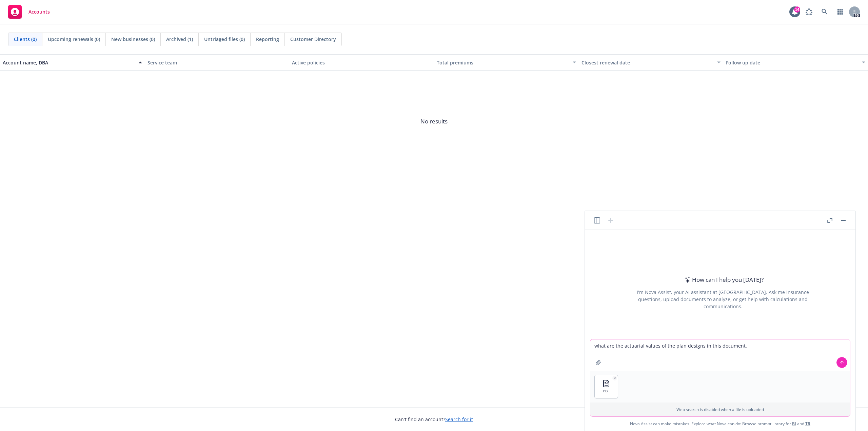 The height and width of the screenshot is (431, 868). Describe the element at coordinates (807, 423) in the screenshot. I see `a: TR` at that location.